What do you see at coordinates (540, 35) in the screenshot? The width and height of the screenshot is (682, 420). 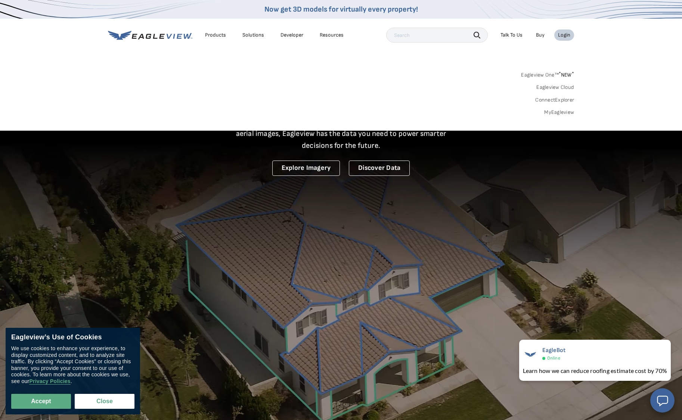 I see `a: Buy` at bounding box center [540, 35].